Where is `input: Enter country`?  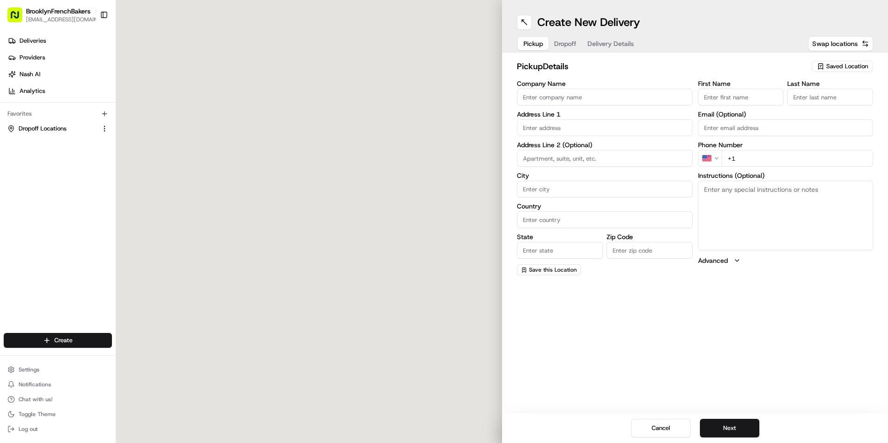 input: Enter country is located at coordinates (605, 220).